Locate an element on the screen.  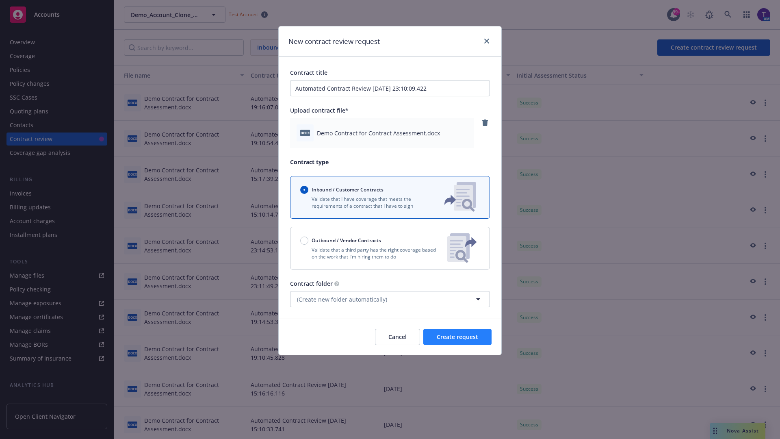
span: Contract title is located at coordinates (309, 72).